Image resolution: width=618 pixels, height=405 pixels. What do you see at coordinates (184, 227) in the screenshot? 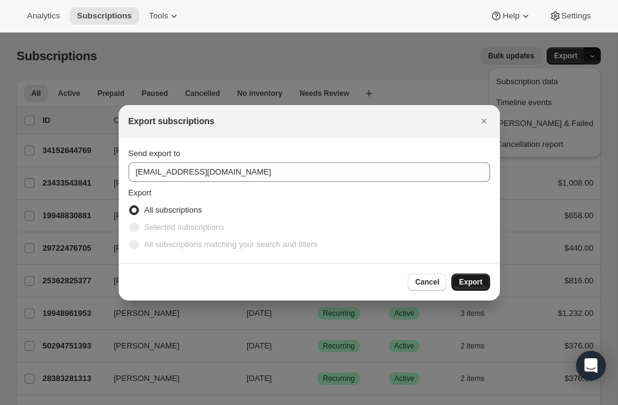
I see `span: Selected subscriptions` at bounding box center [184, 227].